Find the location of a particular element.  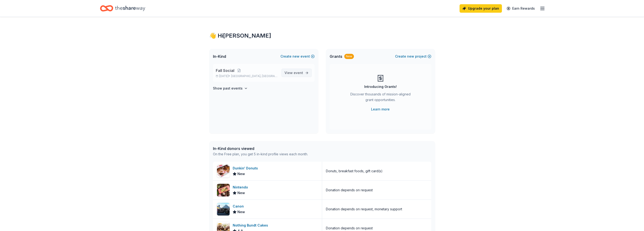

button: Createnewproject is located at coordinates (413, 56).